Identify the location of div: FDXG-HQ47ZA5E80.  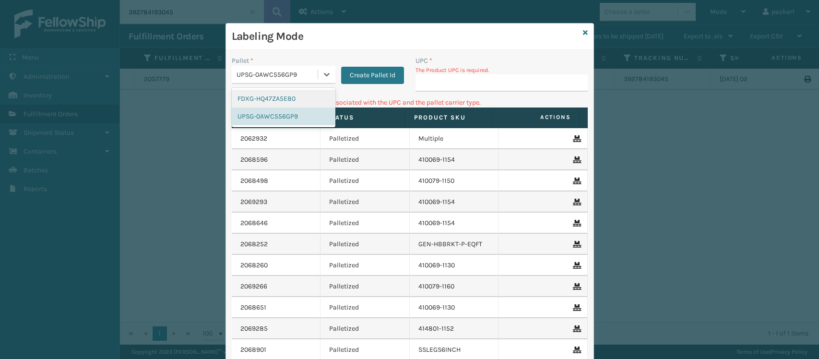
(284, 98).